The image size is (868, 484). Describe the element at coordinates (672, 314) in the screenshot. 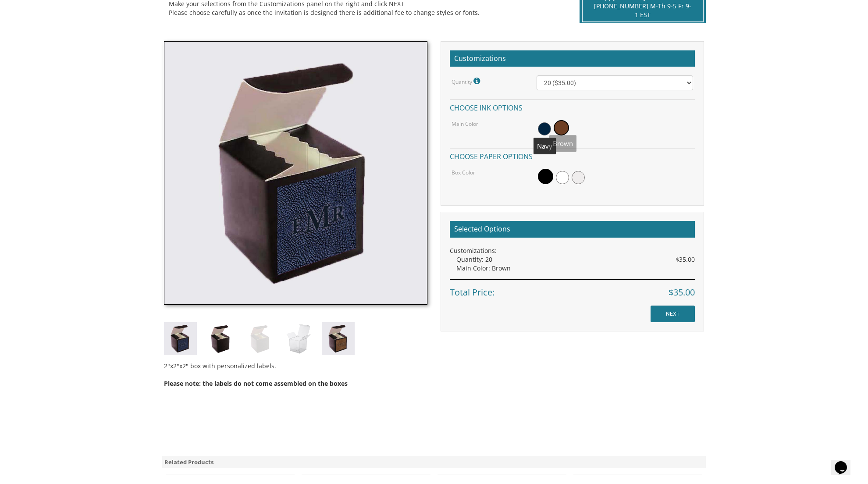

I see `input: NEXT` at that location.